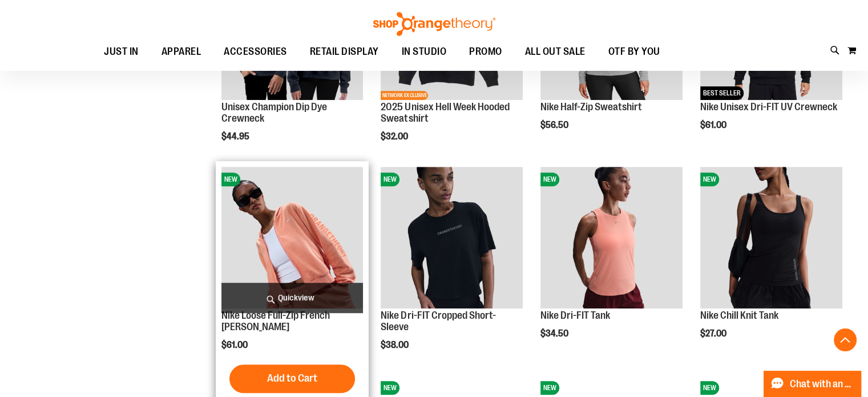 The height and width of the screenshot is (397, 868). What do you see at coordinates (395, 136) in the screenshot?
I see `span: $32.00` at bounding box center [395, 136].